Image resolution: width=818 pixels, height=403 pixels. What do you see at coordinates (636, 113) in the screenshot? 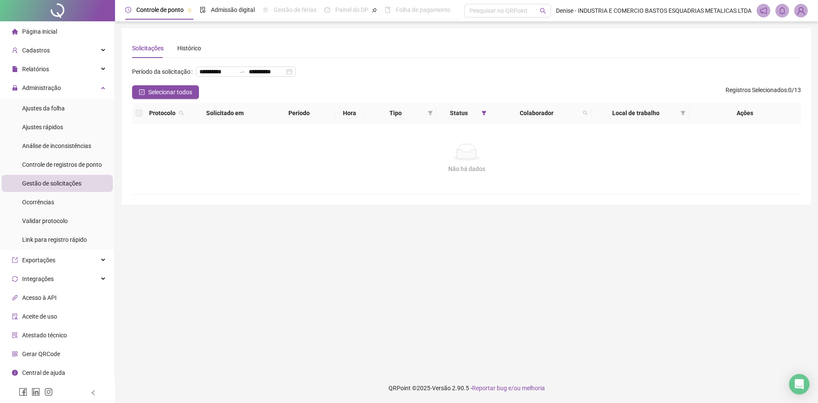
I see `span: Local de trabalho` at bounding box center [636, 113].